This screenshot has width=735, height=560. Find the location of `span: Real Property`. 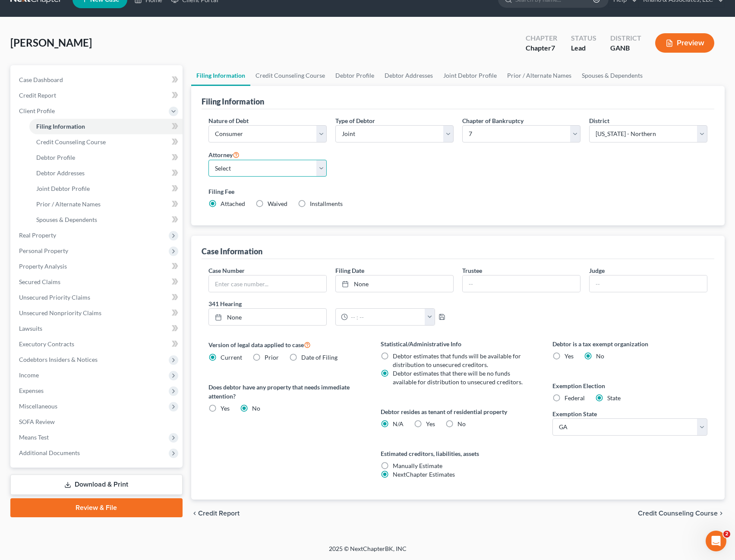

span: Real Property is located at coordinates (38, 235).